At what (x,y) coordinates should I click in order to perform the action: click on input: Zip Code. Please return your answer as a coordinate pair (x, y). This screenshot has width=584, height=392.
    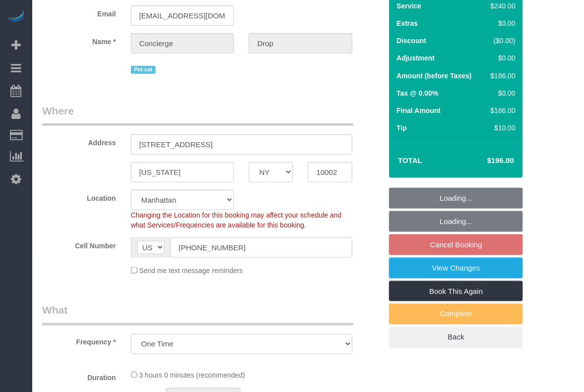
    Looking at the image, I should click on (330, 172).